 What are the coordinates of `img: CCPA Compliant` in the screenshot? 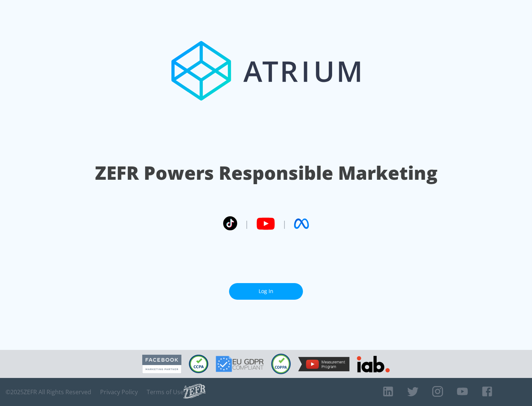 It's located at (198, 364).